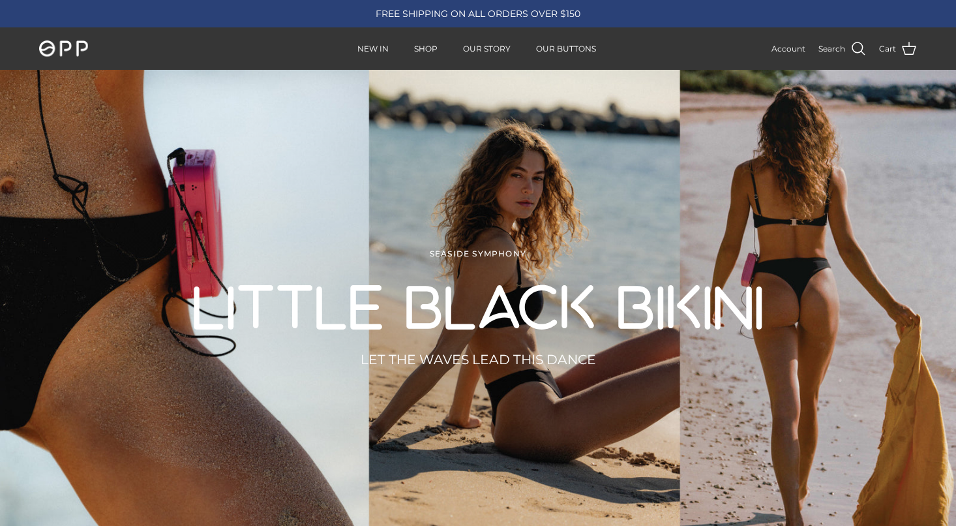 This screenshot has height=526, width=956. I want to click on h2: LITTLE BLACK BIKINI, so click(478, 306).